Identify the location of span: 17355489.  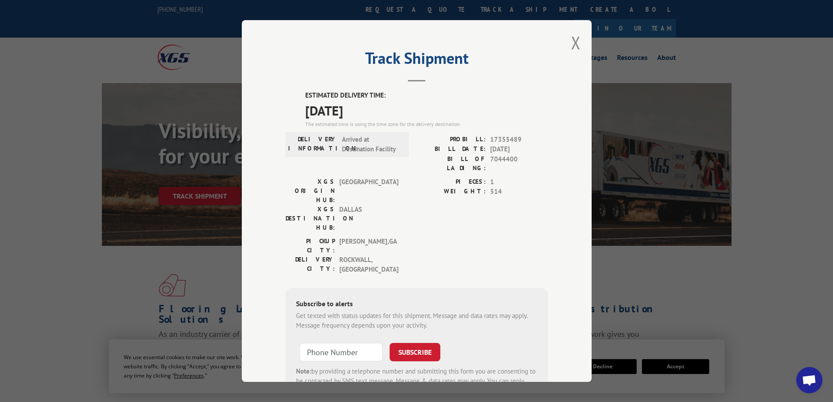
(519, 140).